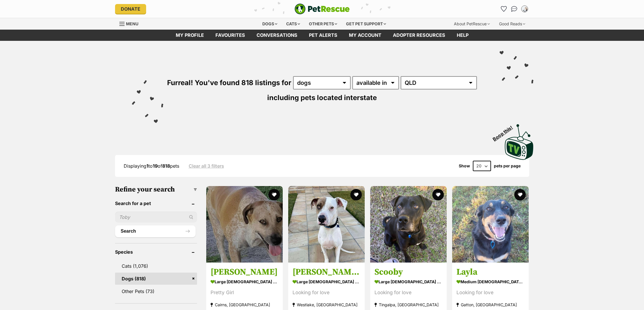 Image resolution: width=644 pixels, height=310 pixels. Describe the element at coordinates (323, 35) in the screenshot. I see `a: Pet alerts` at that location.